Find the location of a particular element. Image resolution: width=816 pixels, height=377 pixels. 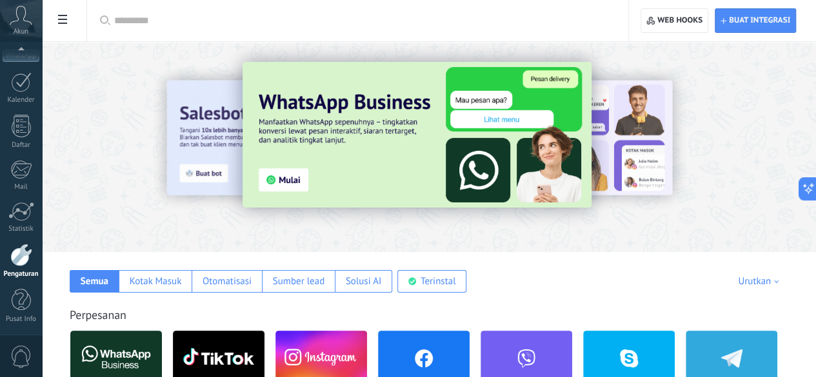

button: Buat integrasi is located at coordinates (755, 21).